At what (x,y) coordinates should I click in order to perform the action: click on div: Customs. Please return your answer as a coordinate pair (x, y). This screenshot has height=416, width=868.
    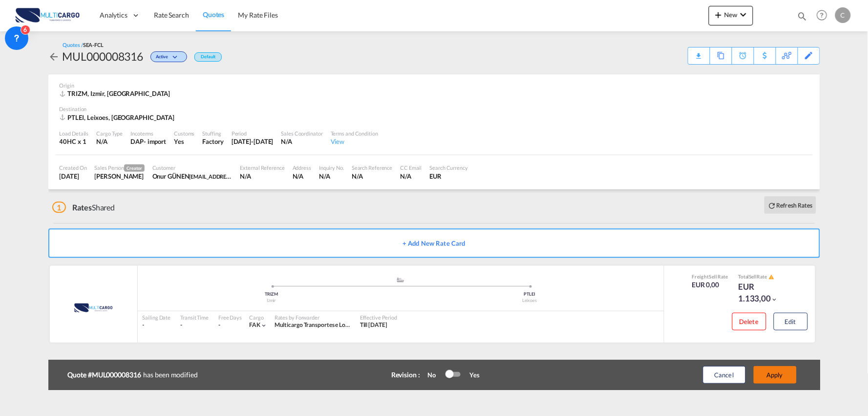
    Looking at the image, I should click on (184, 133).